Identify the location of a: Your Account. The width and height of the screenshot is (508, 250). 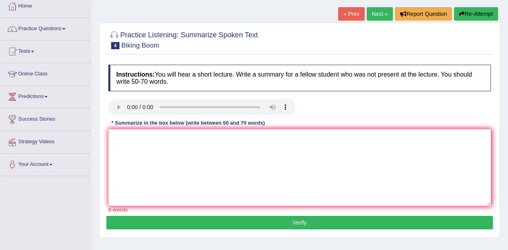
(46, 164).